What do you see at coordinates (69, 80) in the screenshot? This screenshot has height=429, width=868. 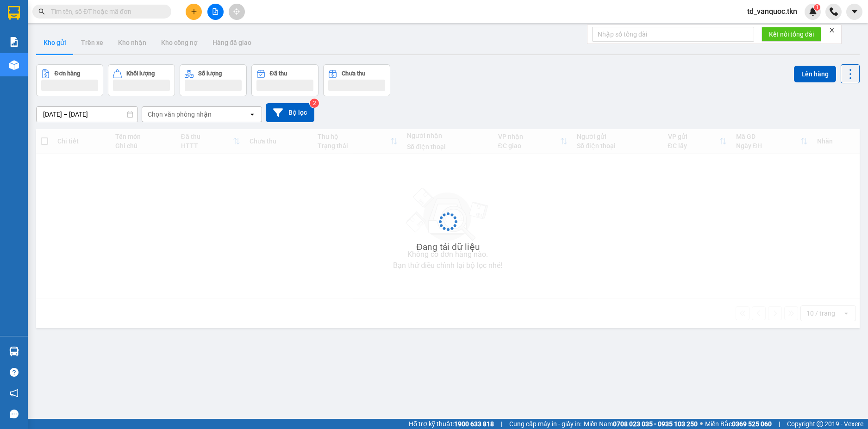 I see `button: Đơn hàng` at bounding box center [69, 80].